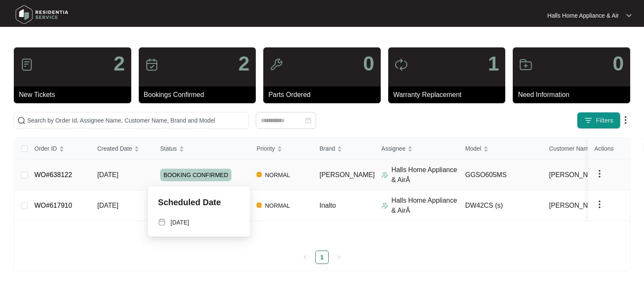 Image resolution: width=644 pixels, height=295 pixels. Describe the element at coordinates (605, 121) in the screenshot. I see `span: Filters` at that location.